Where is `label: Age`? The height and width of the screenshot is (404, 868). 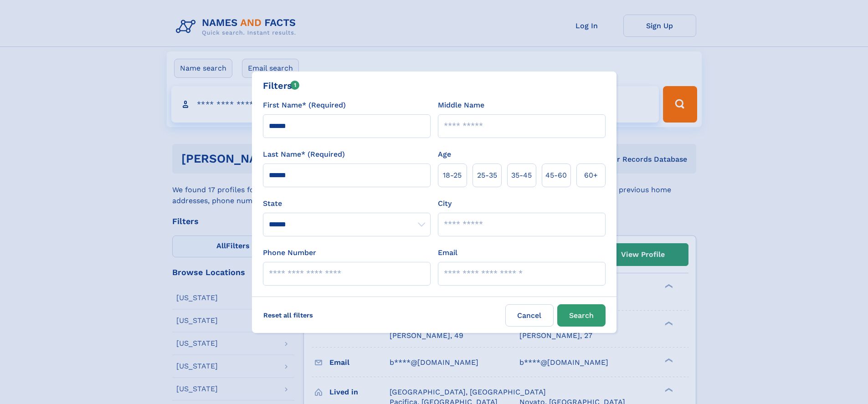
label: Age is located at coordinates (444, 155).